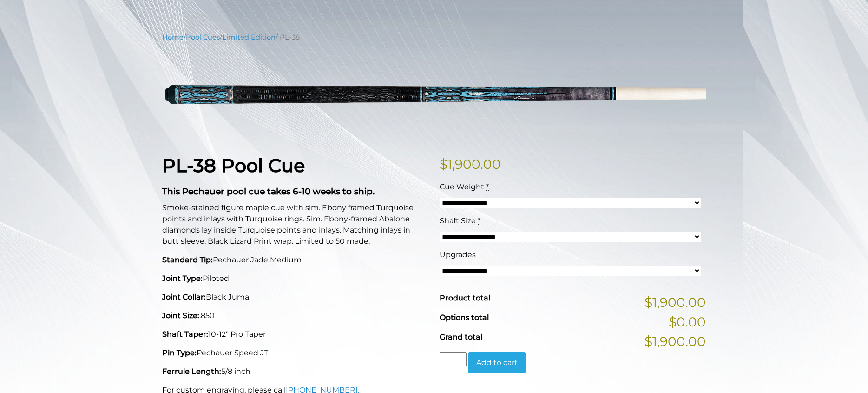 The width and height of the screenshot is (868, 393). Describe the element at coordinates (295, 260) in the screenshot. I see `p: Pechauer Jade Medium` at that location.